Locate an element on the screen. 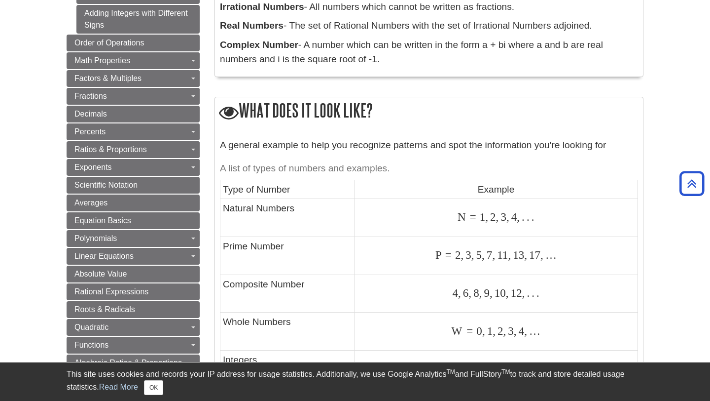  a: Fractions is located at coordinates (133, 96).